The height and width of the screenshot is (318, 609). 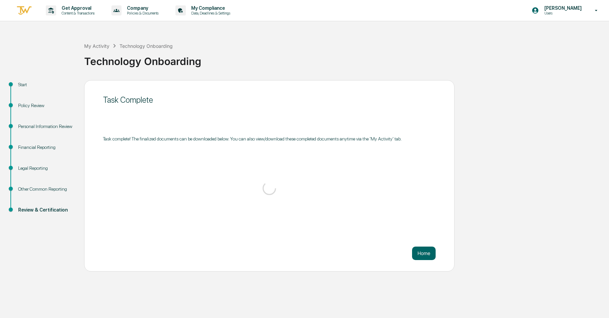 What do you see at coordinates (210, 13) in the screenshot?
I see `p: Data, Deadlines & Settings` at bounding box center [210, 13].